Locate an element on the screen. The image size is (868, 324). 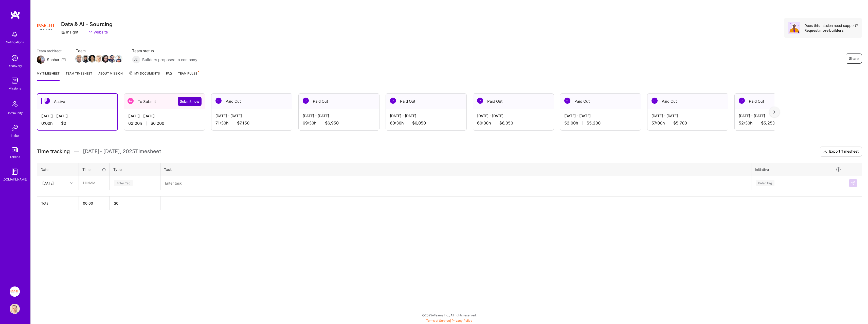
i: icon CompanyGray is located at coordinates (63, 32).